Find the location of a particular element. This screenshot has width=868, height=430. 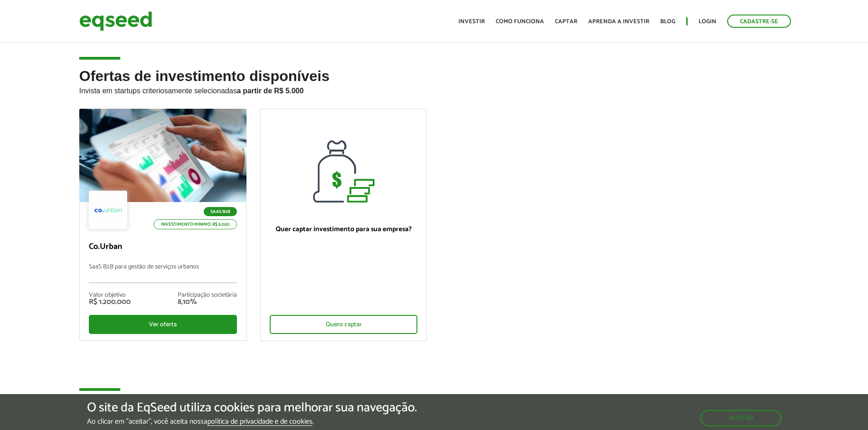

div: Ver oferta is located at coordinates (163, 325).